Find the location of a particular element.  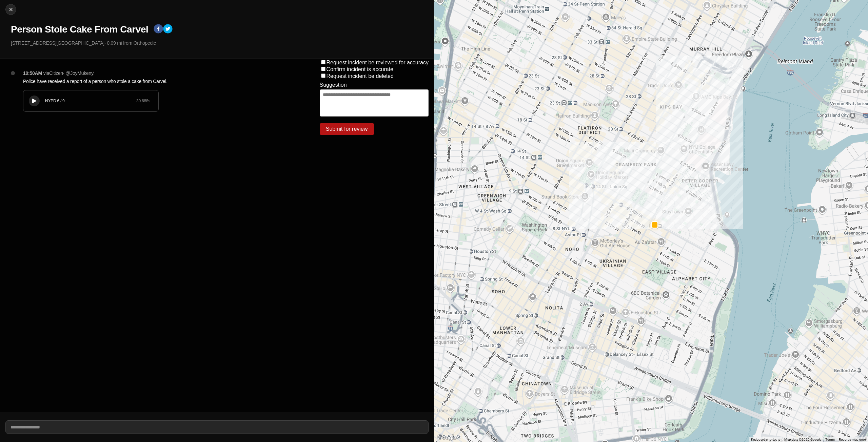

a: Report a map error is located at coordinates (852, 440).